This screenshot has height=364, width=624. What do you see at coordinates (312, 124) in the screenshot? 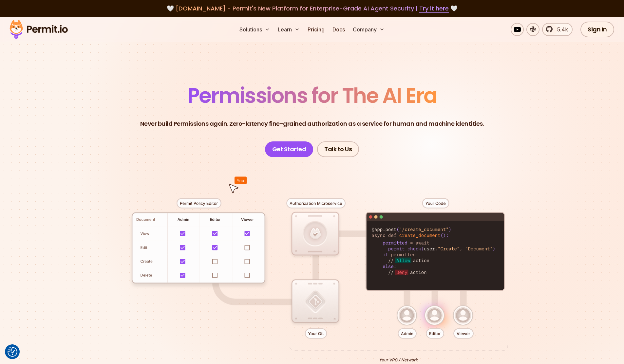
I see `p: Never build Permissions again. Zero-latency fine-grained authorization as a service for human and...` at bounding box center [312, 124].